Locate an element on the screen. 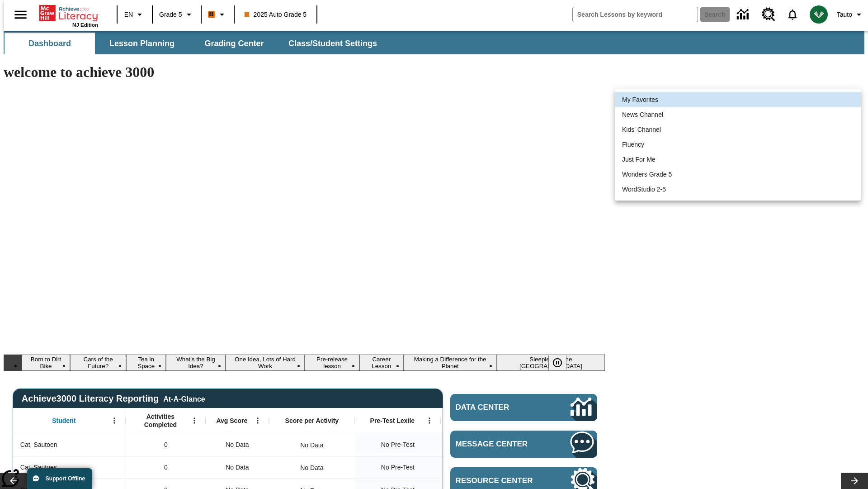 Image resolution: width=868 pixels, height=489 pixels. li: WordStudio 2-5 is located at coordinates (738, 189).